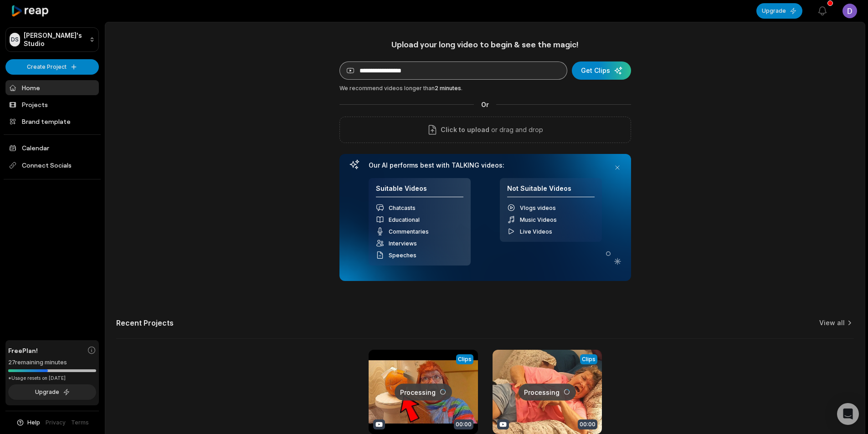 Image resolution: width=868 pixels, height=434 pixels. What do you see at coordinates (33, 423) in the screenshot?
I see `span: Help` at bounding box center [33, 423].